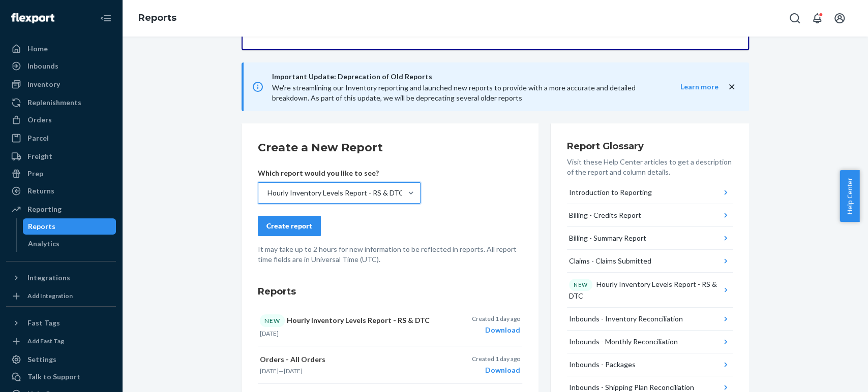 This screenshot has height=392, width=868. Describe the element at coordinates (623, 342) in the screenshot. I see `div: Inbounds - Monthly Reconciliation` at that location.